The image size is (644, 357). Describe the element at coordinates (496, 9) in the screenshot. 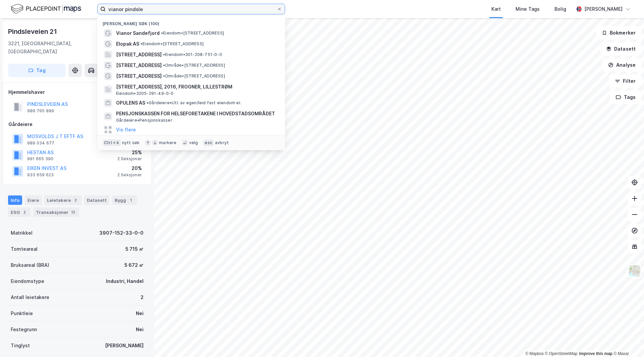

I see `div: Kart` at that location.